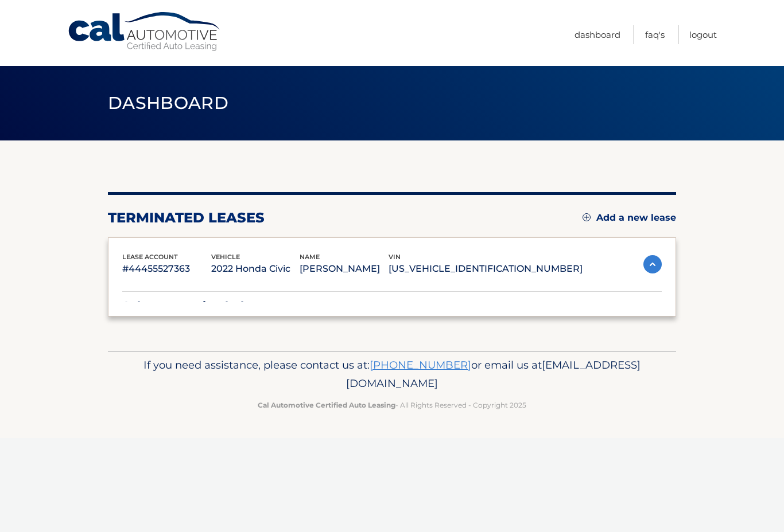 The image size is (784, 532). Describe the element at coordinates (150, 257) in the screenshot. I see `span: lease account` at that location.